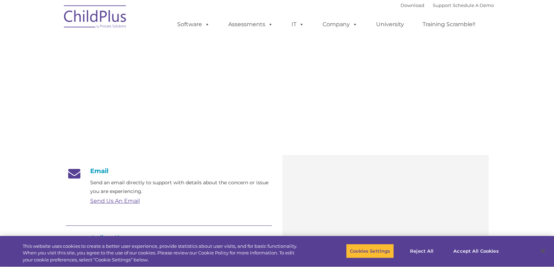 The image size is (554, 267). What do you see at coordinates (169, 171) in the screenshot?
I see `h4: Email` at bounding box center [169, 171].